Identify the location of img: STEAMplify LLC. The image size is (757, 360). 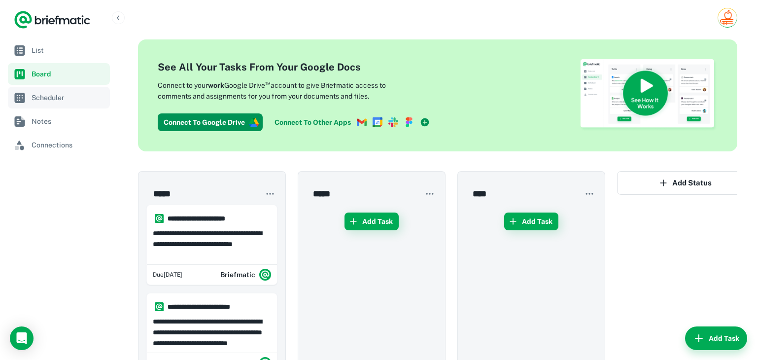
(727, 18).